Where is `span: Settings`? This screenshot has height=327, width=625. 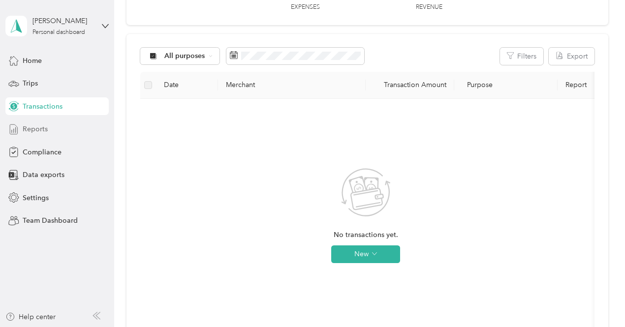
span: Settings is located at coordinates (35, 198).